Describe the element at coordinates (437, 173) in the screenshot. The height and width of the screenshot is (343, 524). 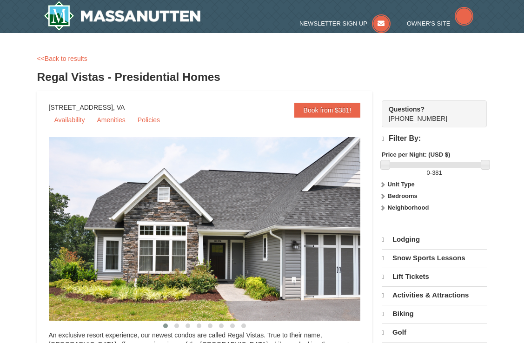
I see `span: 381` at that location.